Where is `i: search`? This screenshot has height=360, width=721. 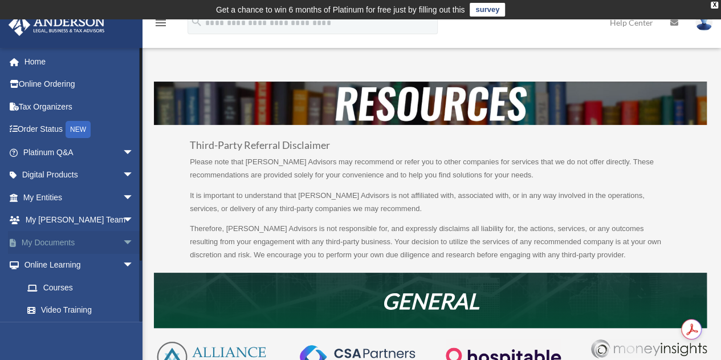
i: search is located at coordinates (197, 22).